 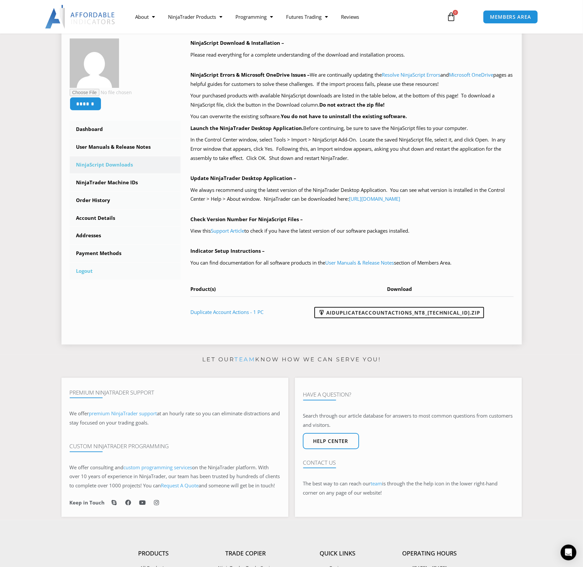 I want to click on h4: Products, so click(x=154, y=554).